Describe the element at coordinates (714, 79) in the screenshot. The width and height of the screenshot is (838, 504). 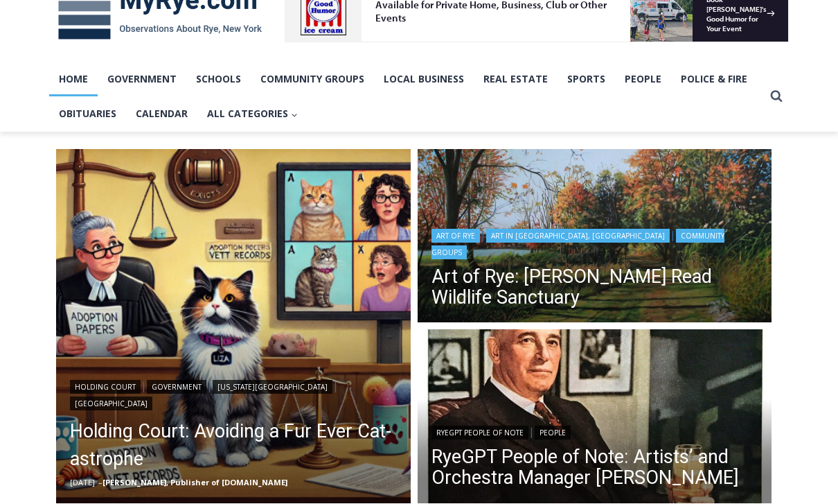
I see `a: Police & Fire` at that location.